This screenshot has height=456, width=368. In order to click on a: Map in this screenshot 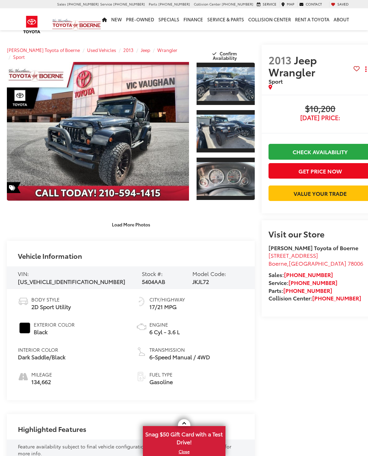, I will do `click(288, 4)`.